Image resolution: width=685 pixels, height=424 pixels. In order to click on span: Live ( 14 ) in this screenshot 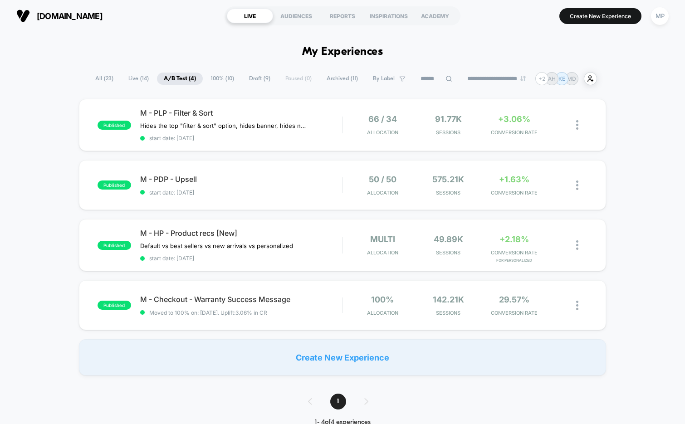, I will do `click(138, 78)`.